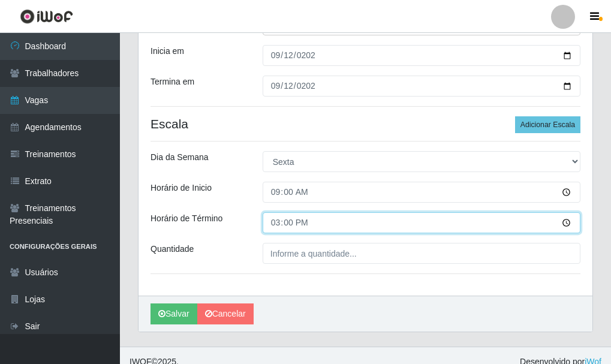  Describe the element at coordinates (421, 253) in the screenshot. I see `input: Informe a quantidade...` at that location.